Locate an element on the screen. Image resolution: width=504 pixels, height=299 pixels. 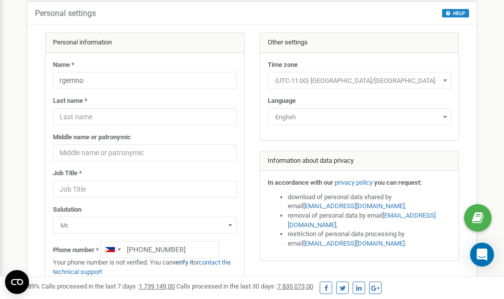
li: removal of personal data by email , is located at coordinates (370, 220).